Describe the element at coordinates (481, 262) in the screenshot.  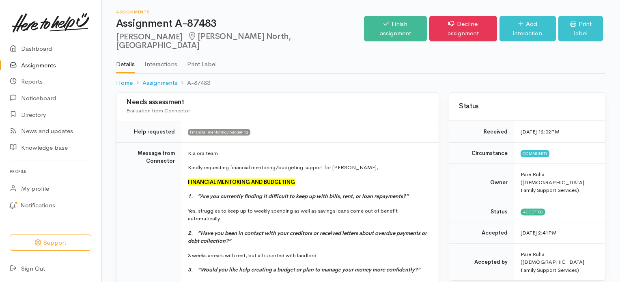
I see `td: Accepted by` at that location.